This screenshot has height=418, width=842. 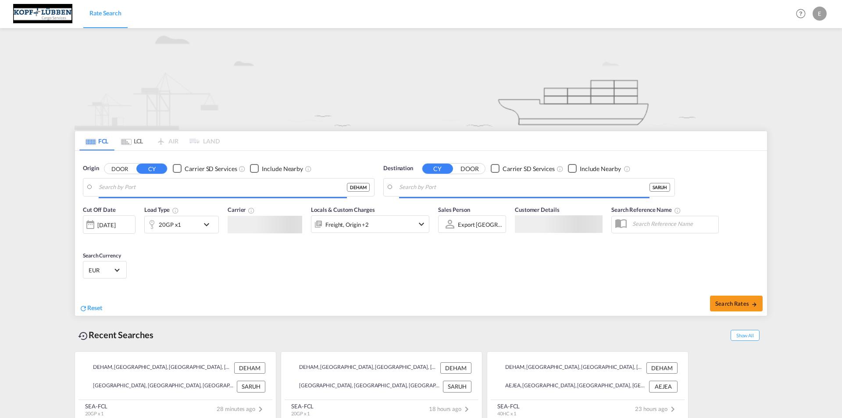 I want to click on md-tab-item: LCL, so click(x=132, y=141).